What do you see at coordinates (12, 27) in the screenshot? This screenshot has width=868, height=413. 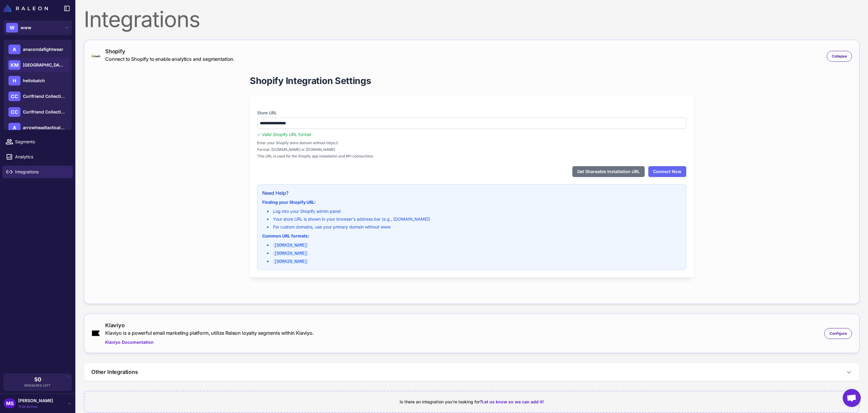 I see `div: W` at bounding box center [12, 27].